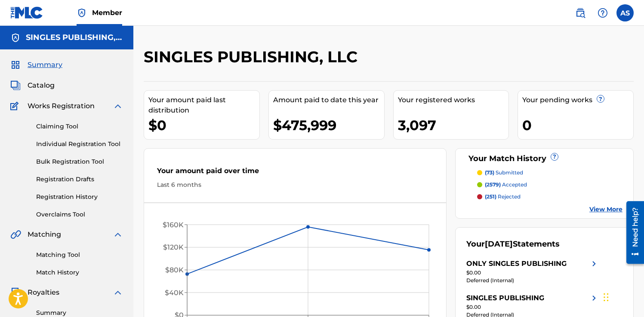 Image resolution: width=644 pixels, height=317 pixels. Describe the element at coordinates (36, 65) in the screenshot. I see `a: SummarySummary` at that location.